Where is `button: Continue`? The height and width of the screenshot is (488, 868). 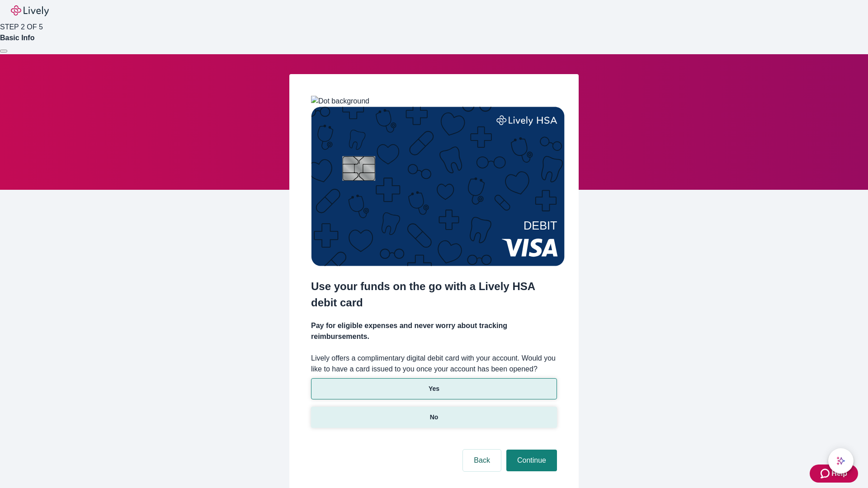
button: Continue is located at coordinates (532, 460).